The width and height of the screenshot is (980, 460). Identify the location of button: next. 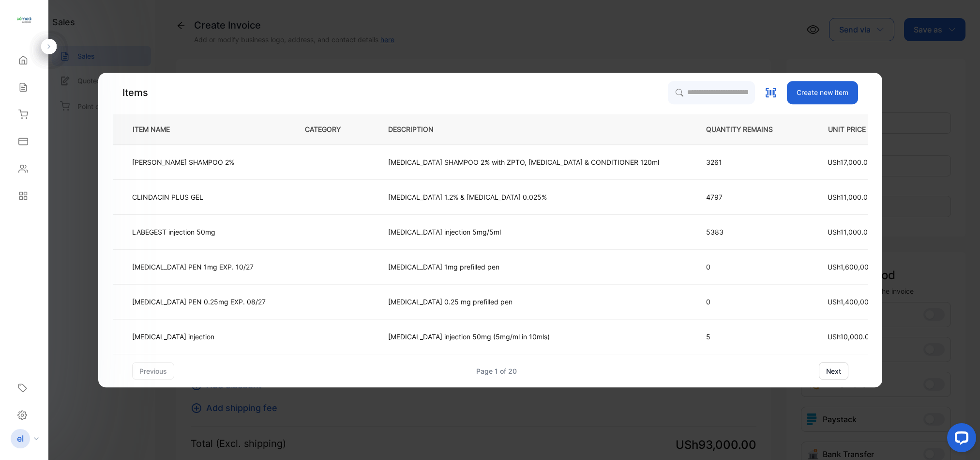
(833, 370).